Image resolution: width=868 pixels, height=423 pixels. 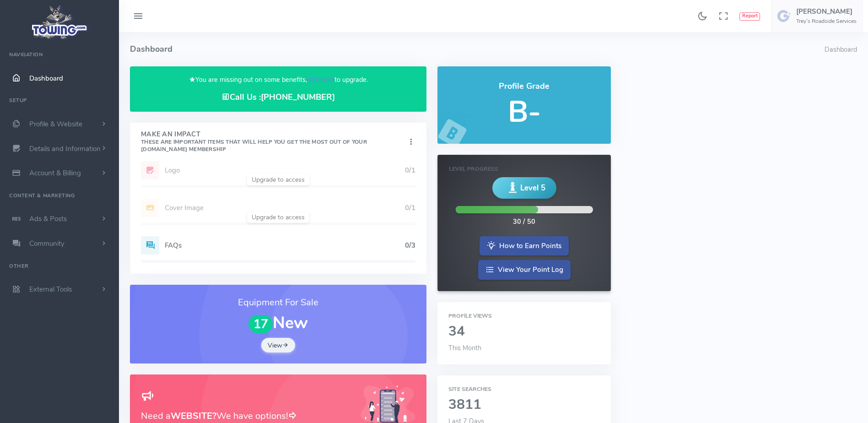 I want to click on span: Ads & Posts, so click(x=48, y=219).